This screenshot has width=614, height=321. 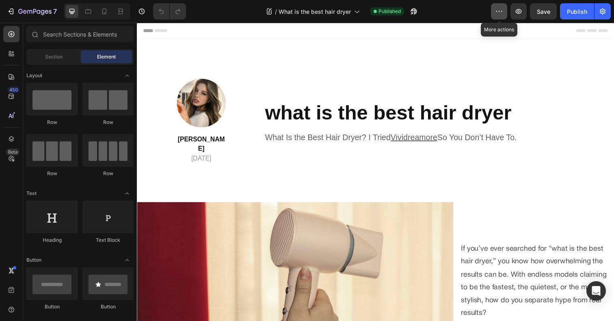 What do you see at coordinates (52, 240) in the screenshot?
I see `div: Heading` at bounding box center [52, 240].